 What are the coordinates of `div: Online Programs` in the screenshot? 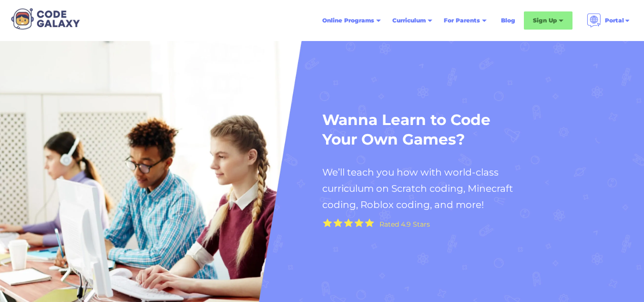 It's located at (348, 20).